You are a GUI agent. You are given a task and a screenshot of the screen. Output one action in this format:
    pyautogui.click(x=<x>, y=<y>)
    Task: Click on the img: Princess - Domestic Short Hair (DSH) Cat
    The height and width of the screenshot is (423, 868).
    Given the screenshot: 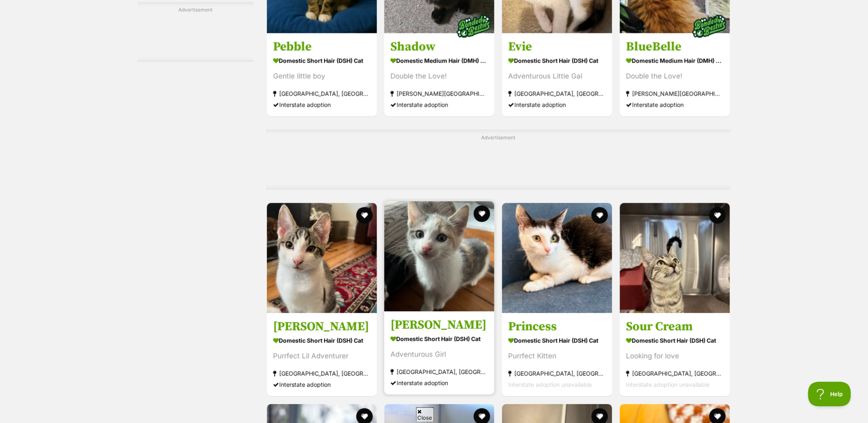 What is the action you would take?
    pyautogui.click(x=557, y=258)
    